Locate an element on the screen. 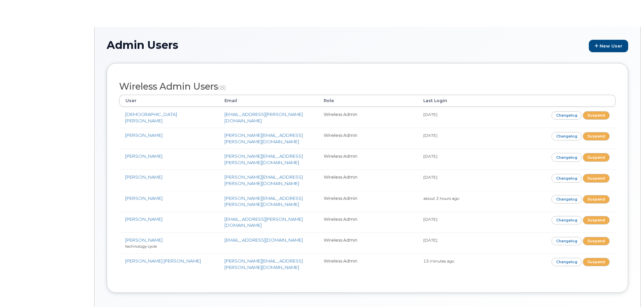 This screenshot has height=307, width=644. th: User is located at coordinates (168, 100).